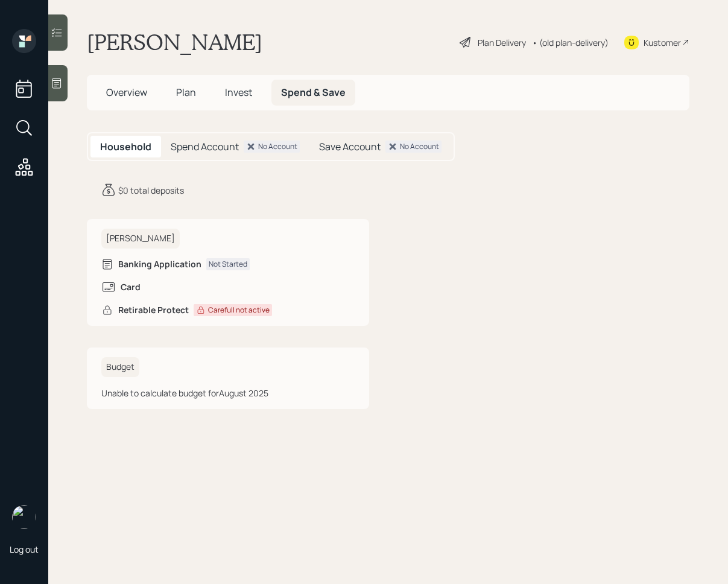 This screenshot has width=728, height=584. What do you see at coordinates (126, 146) in the screenshot?
I see `h5: Household` at bounding box center [126, 146].